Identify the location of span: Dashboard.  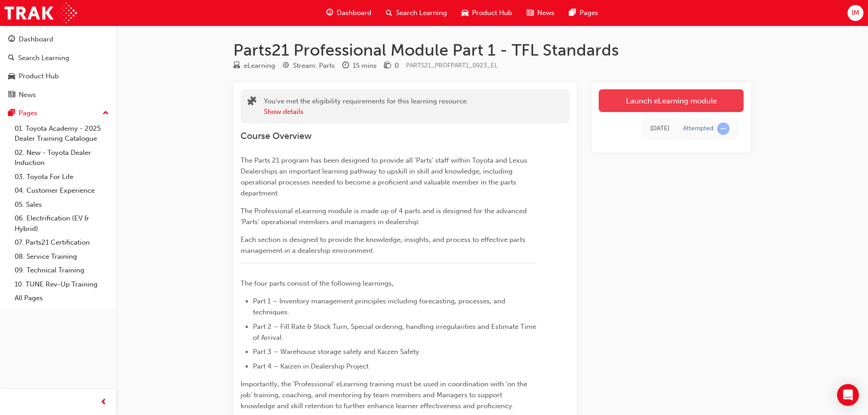
(354, 13).